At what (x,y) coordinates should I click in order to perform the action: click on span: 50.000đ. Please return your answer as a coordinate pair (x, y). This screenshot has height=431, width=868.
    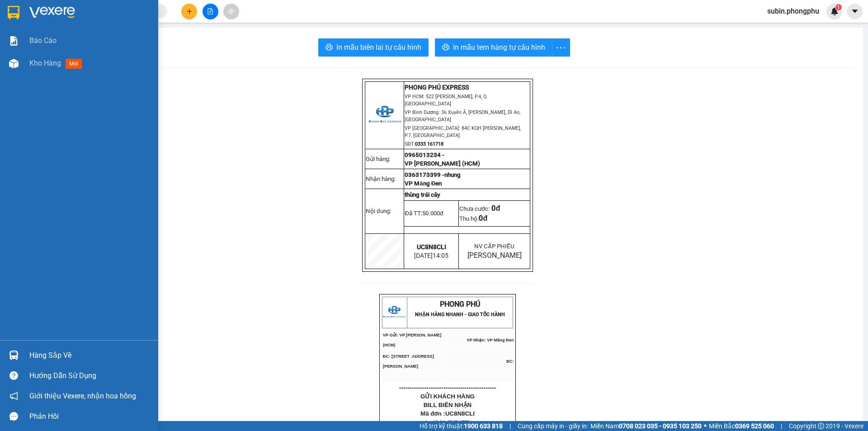
    Looking at the image, I should click on (433, 213).